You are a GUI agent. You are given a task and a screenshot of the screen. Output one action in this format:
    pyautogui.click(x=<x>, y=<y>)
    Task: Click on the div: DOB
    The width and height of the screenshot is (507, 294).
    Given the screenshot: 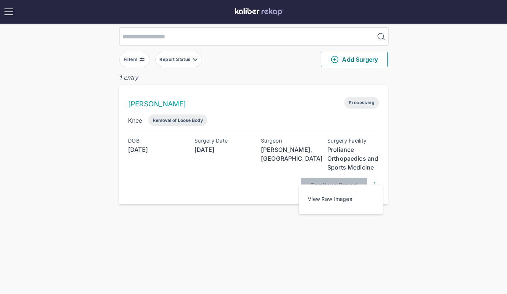 What is the action you would take?
    pyautogui.click(x=154, y=141)
    